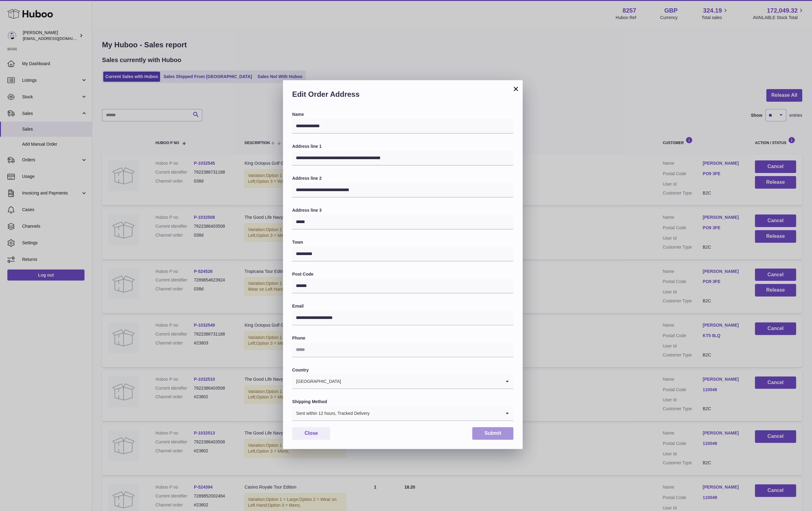 This screenshot has width=812, height=511. What do you see at coordinates (403, 370) in the screenshot?
I see `label: Country` at bounding box center [403, 370].